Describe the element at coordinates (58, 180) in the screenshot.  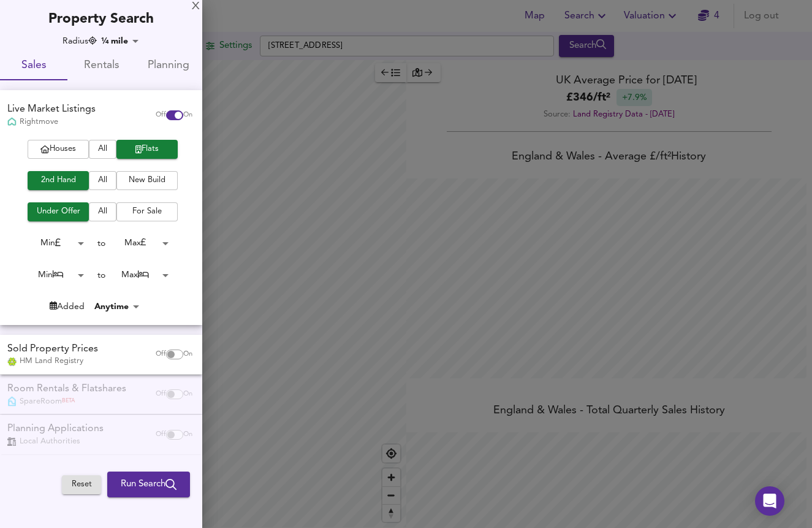
I see `button: 2nd Hand` at that location.